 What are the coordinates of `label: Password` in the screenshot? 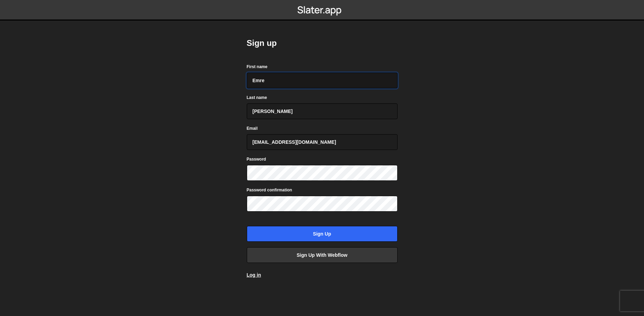 It's located at (257, 159).